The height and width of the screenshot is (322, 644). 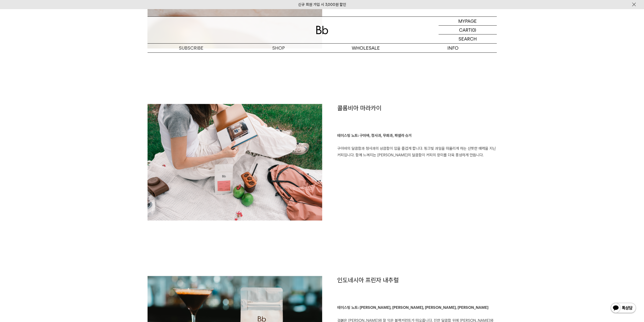 I want to click on h1: 콜롬비아 마라카이, so click(x=417, y=118).